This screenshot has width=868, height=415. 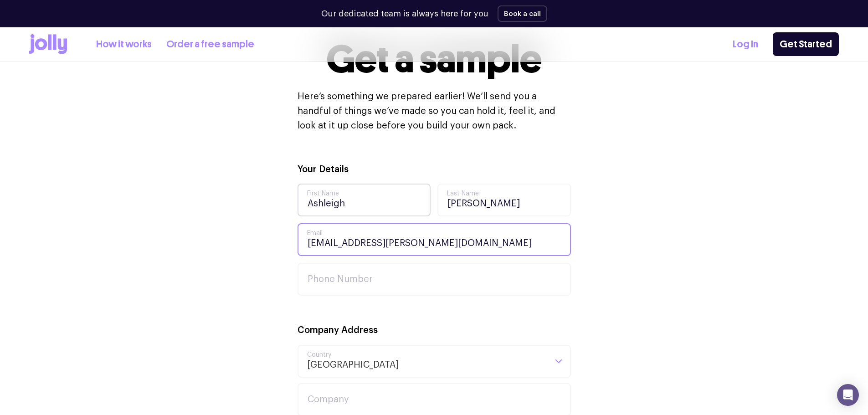 I want to click on a: Get Started, so click(x=806, y=44).